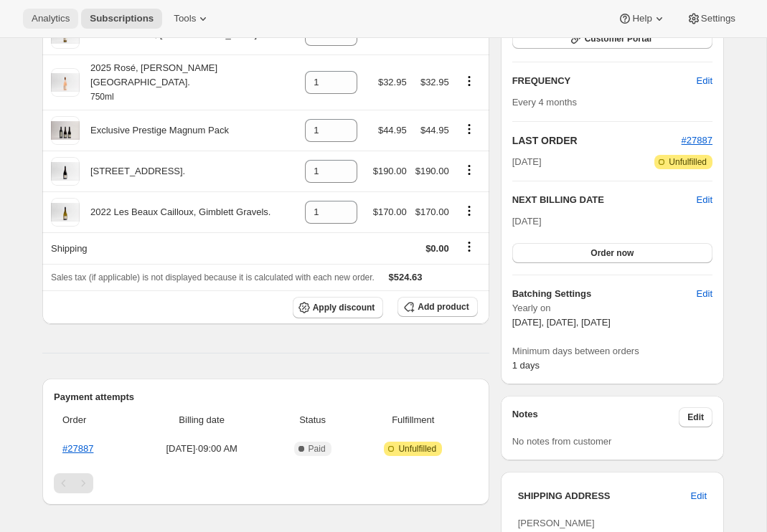 This screenshot has width=767, height=532. Describe the element at coordinates (545, 102) in the screenshot. I see `span: Every 4 months` at that location.